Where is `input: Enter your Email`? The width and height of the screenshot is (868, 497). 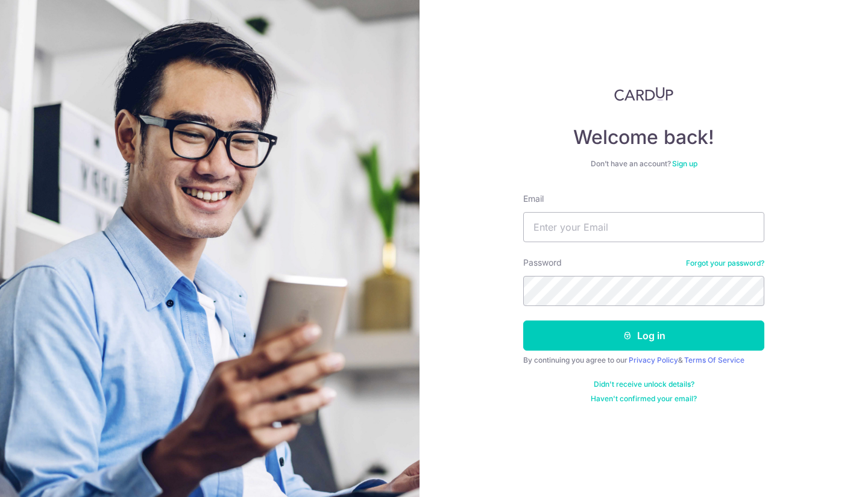
input: Enter your Email is located at coordinates (643, 227).